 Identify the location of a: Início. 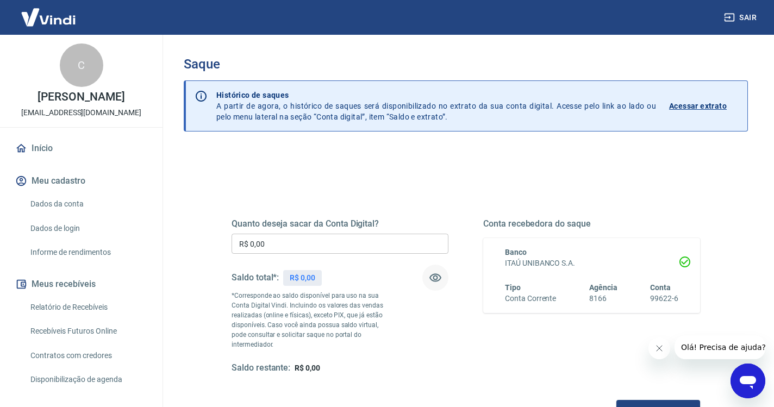
(81, 148).